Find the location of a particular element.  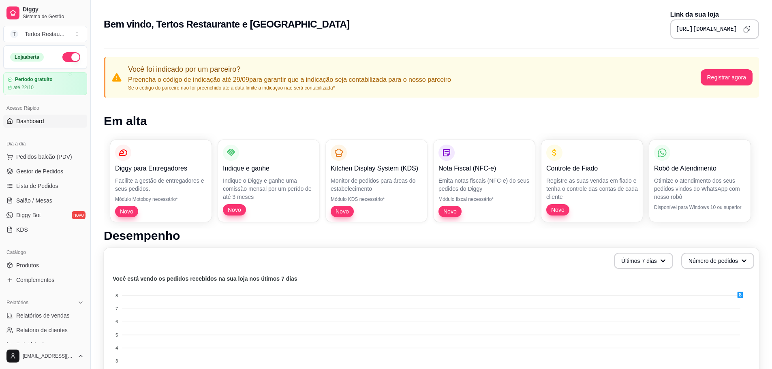

div: Dia a dia is located at coordinates (45, 144).